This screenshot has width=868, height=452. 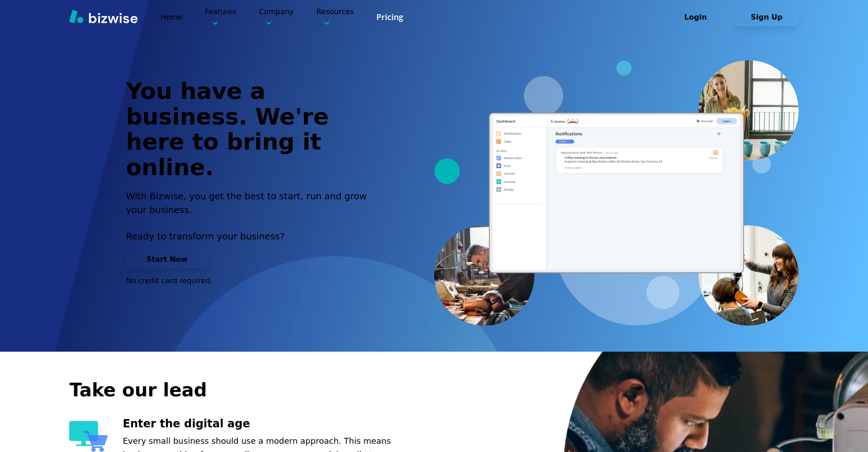 What do you see at coordinates (411, 390) in the screenshot?
I see `h2: Take our lead` at bounding box center [411, 390].